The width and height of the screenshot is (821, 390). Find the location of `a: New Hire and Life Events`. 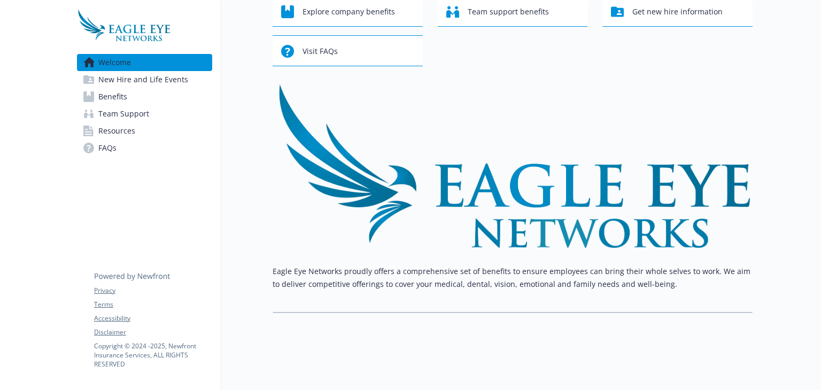

a: New Hire and Life Events is located at coordinates (144, 80).